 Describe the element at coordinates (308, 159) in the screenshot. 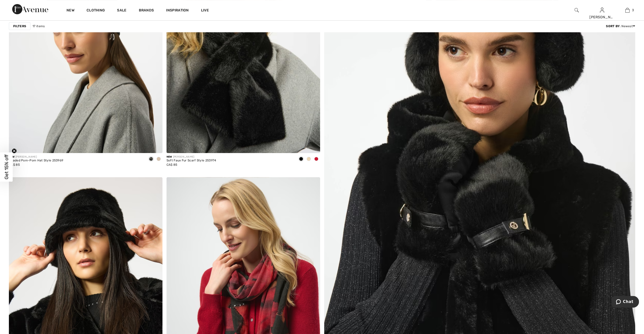

I see `div: Almond` at that location.